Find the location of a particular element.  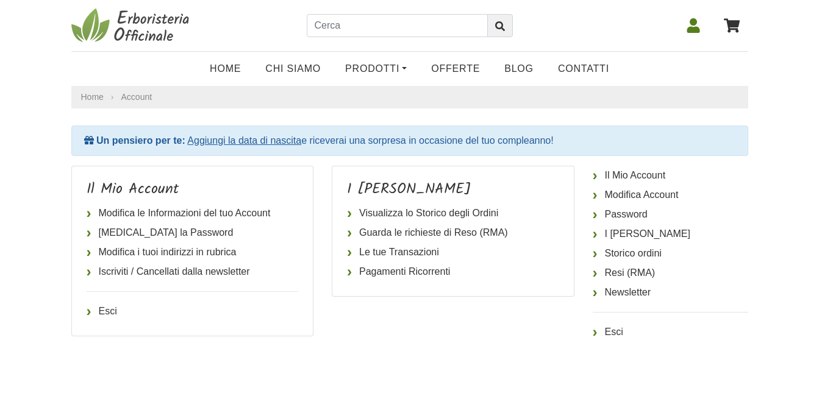

a: Aggiungi la data di nascita is located at coordinates (244, 140).